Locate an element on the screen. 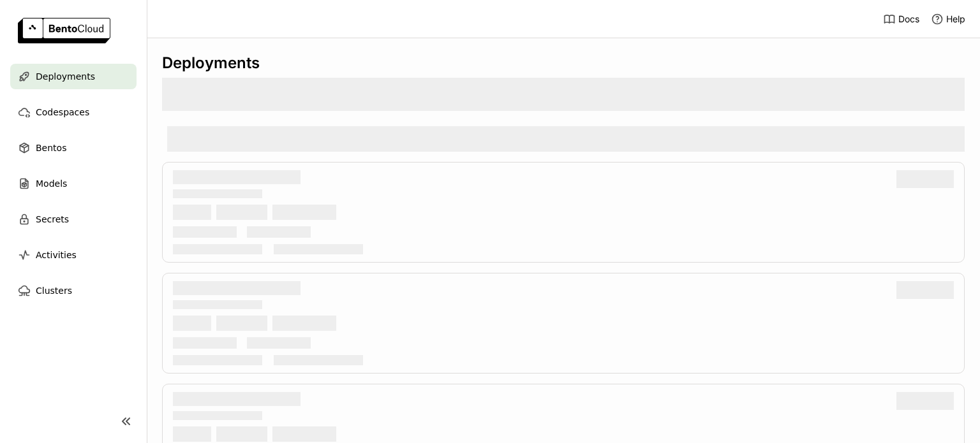 Image resolution: width=980 pixels, height=443 pixels. a: Models is located at coordinates (74, 183).